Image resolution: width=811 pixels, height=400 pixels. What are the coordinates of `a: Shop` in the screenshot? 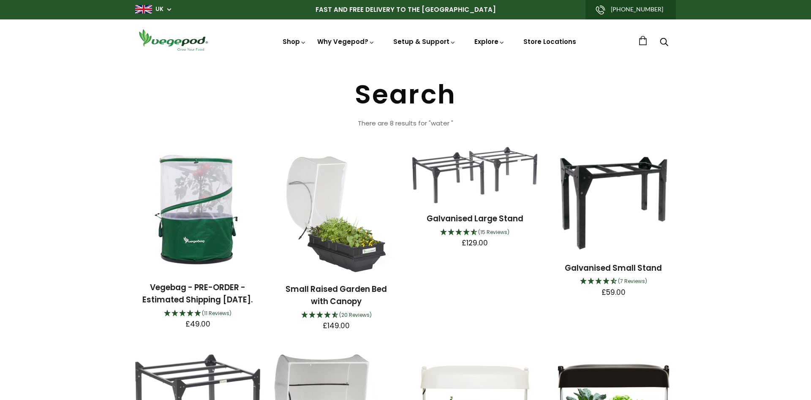 It's located at (294, 41).